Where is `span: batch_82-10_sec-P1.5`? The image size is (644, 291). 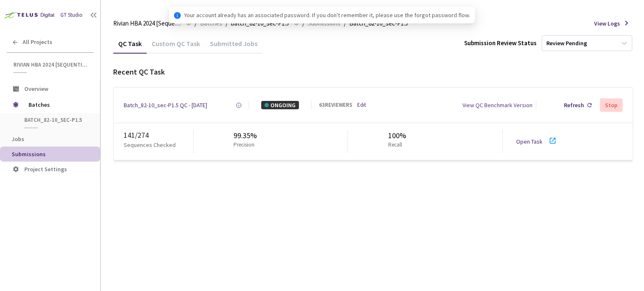 span: batch_82-10_sec-P1.5 is located at coordinates (56, 120).